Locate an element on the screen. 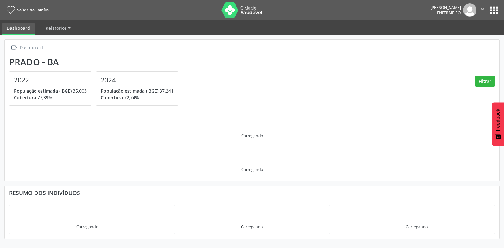 This screenshot has height=248, width=504. p: 35.003 is located at coordinates (50, 91).